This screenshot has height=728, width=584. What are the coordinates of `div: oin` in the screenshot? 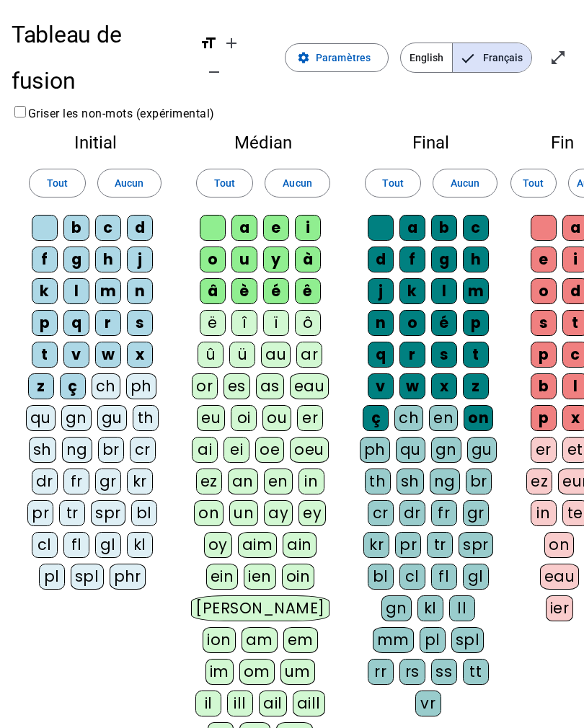 It's located at (299, 577).